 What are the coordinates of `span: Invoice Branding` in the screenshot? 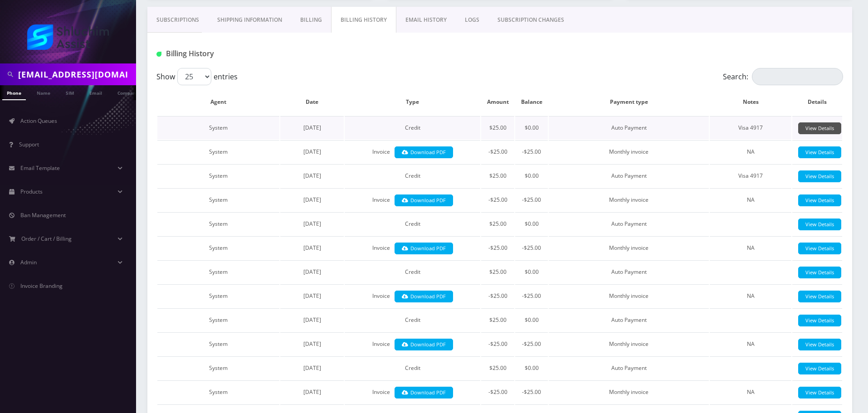 It's located at (41, 286).